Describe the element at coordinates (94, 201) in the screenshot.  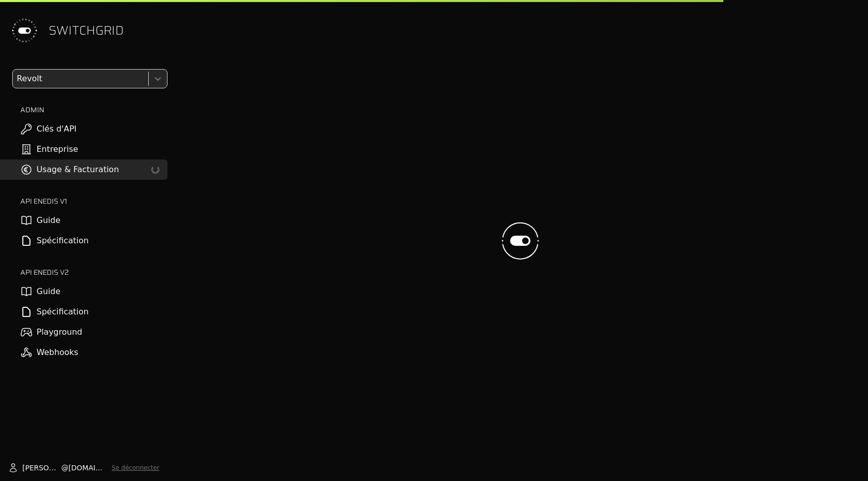
I see `h2: API ENEDIS v1` at that location.